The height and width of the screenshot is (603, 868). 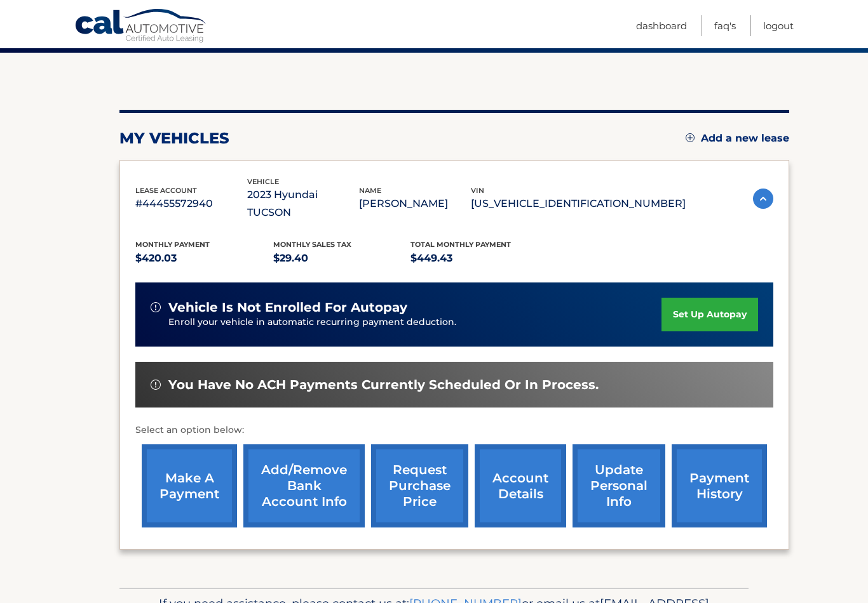 I want to click on span: Total Monthly Payment, so click(x=461, y=244).